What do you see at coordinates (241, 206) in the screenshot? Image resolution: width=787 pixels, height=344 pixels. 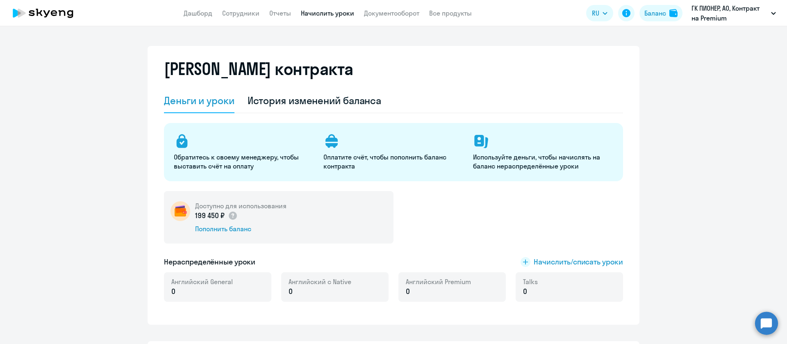 I see `h5: Доступно для использования` at bounding box center [241, 206].